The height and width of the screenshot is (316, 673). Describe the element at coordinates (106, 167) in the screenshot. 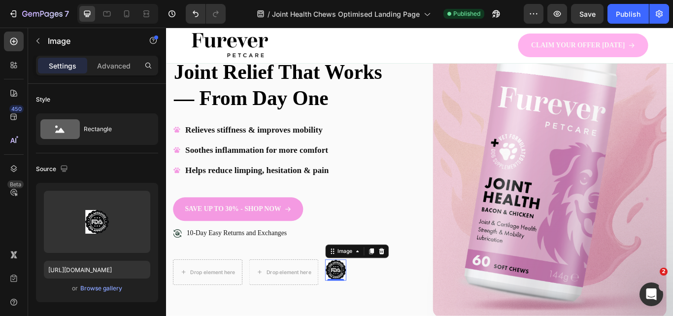

I see `strong: Helps reduce limping, hesitation & pain` at that location.